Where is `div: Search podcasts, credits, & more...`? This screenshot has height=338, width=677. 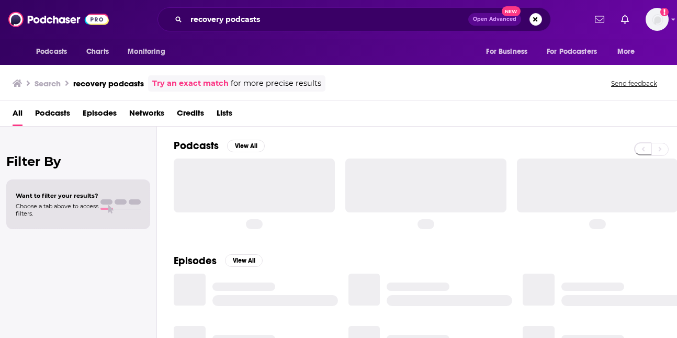 div: Search podcasts, credits, & more... is located at coordinates (354, 19).